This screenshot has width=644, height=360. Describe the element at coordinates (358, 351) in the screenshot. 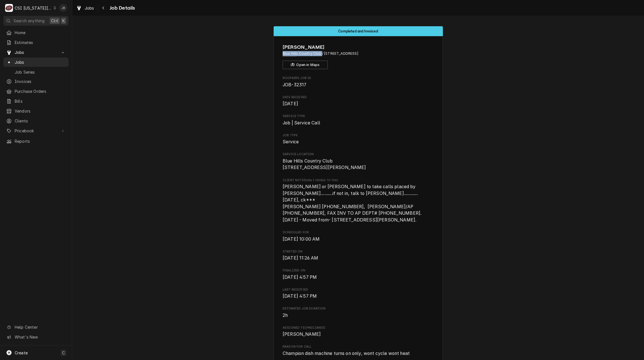

I see `div: Reason For Call` at that location.